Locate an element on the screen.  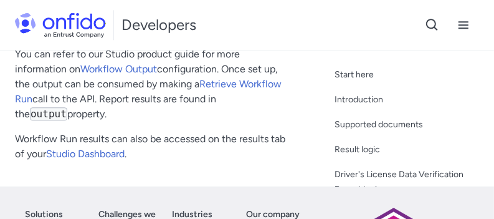
a: Start here is located at coordinates (410, 75).